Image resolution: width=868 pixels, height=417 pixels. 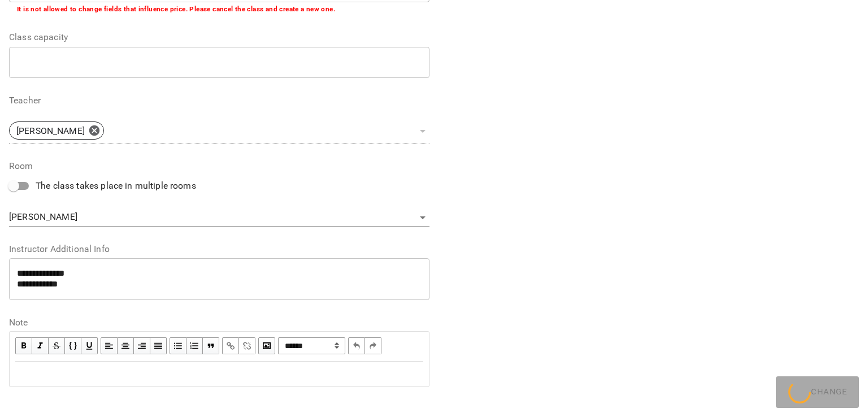 What do you see at coordinates (178, 346) in the screenshot?
I see `button: UL` at bounding box center [178, 346].